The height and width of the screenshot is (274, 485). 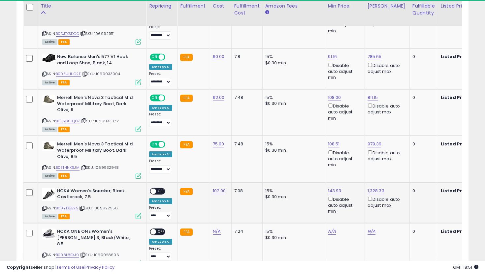 What do you see at coordinates (67, 208) in the screenshot?
I see `a: B09YTXBB25` at bounding box center [67, 208].